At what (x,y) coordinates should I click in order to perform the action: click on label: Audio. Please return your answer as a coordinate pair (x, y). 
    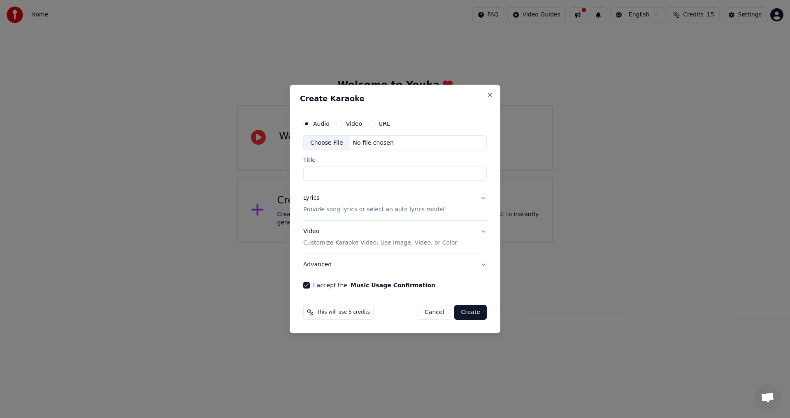
    Looking at the image, I should click on (321, 124).